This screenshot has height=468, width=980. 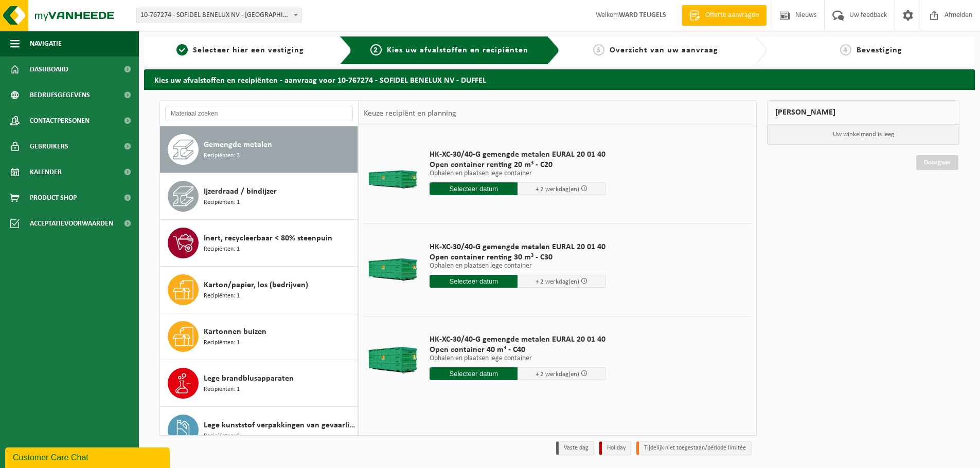 I want to click on span: Karton/papier, los (bedrijven), so click(x=255, y=285).